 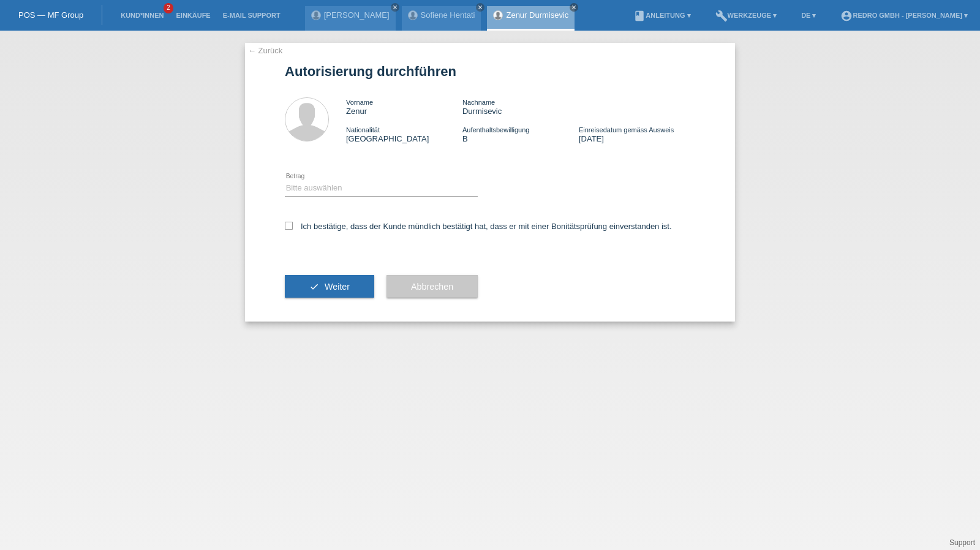 I want to click on a: DE ▾, so click(x=809, y=15).